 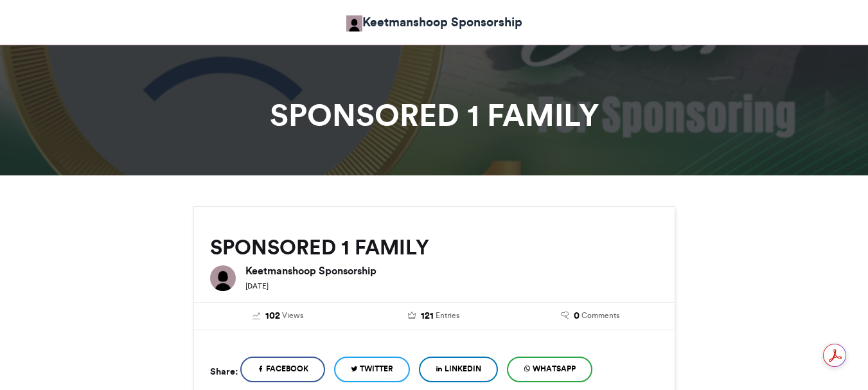 What do you see at coordinates (590, 316) in the screenshot?
I see `a: 0 Comments` at bounding box center [590, 316].